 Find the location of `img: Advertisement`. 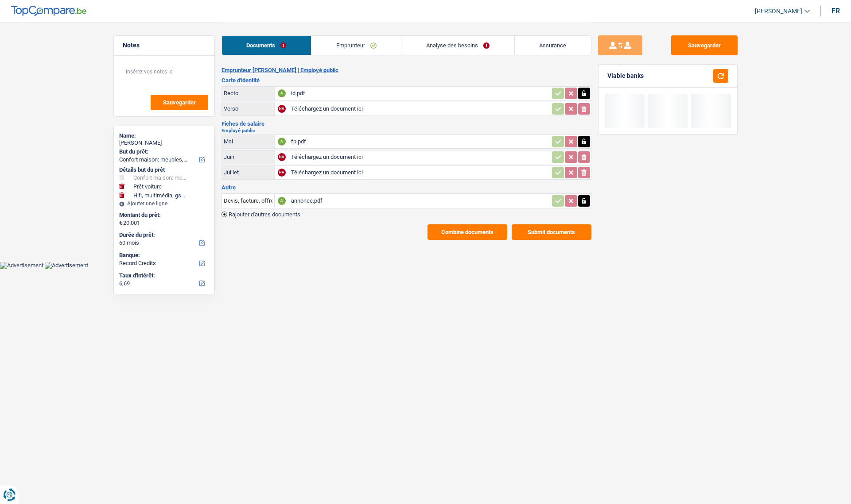

img: Advertisement is located at coordinates (67, 266).